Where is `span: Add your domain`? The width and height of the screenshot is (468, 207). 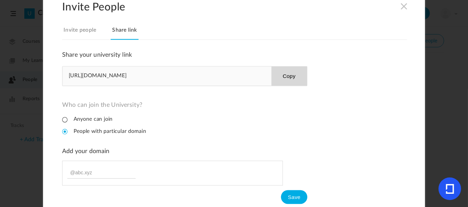
span: Add your domain is located at coordinates (86, 151).